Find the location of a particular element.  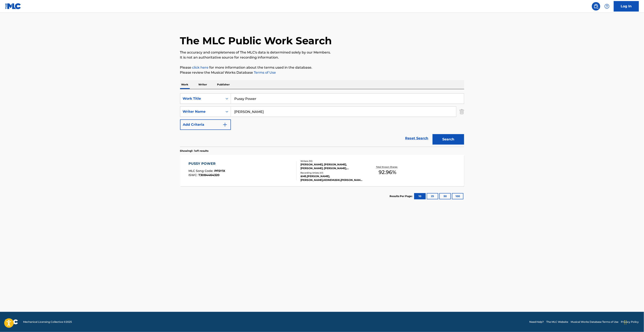

a: The MLC Website is located at coordinates (557, 322).